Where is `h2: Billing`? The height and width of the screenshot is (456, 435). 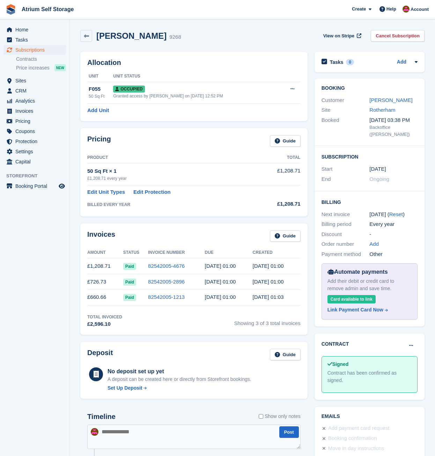
h2: Billing is located at coordinates (370, 202).